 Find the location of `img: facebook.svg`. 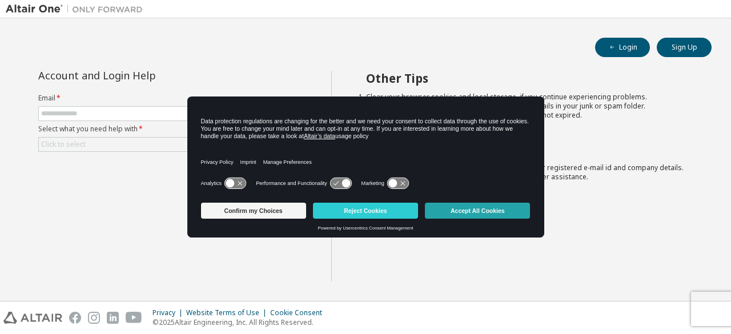

img: facebook.svg is located at coordinates (75, 317).